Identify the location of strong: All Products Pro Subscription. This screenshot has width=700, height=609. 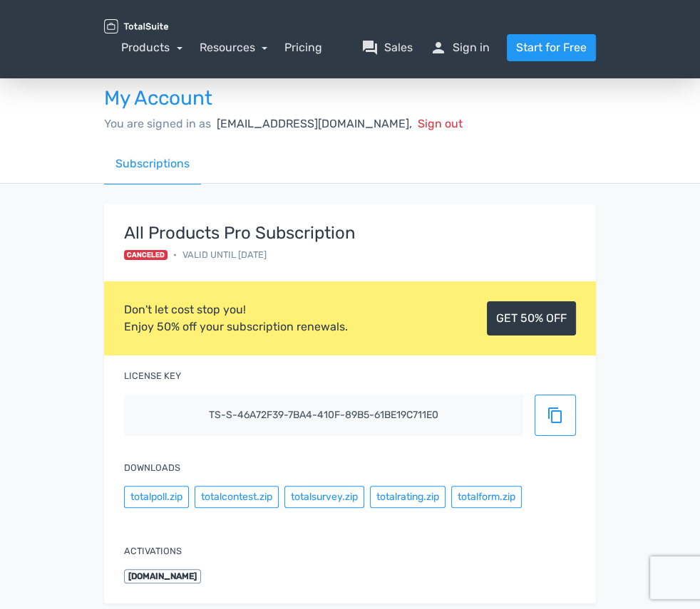
(239, 233).